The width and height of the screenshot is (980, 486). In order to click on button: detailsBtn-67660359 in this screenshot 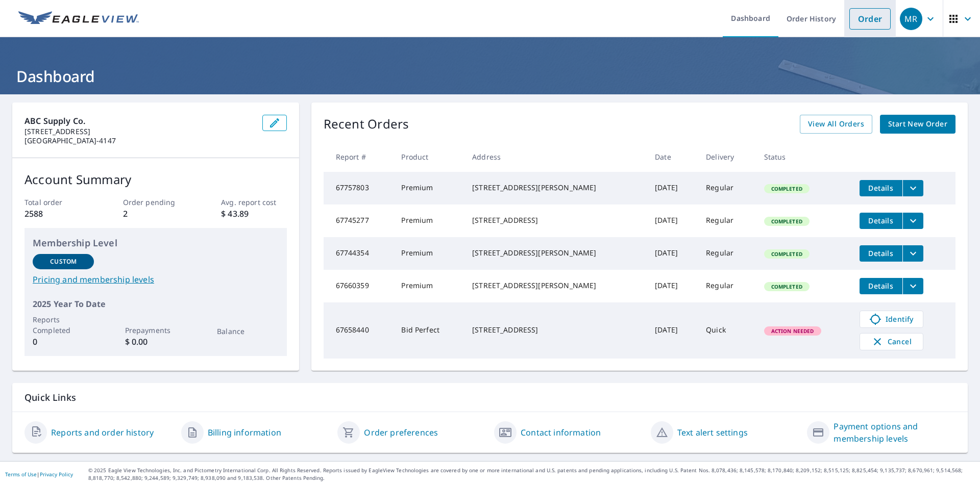, I will do `click(881, 286)`.